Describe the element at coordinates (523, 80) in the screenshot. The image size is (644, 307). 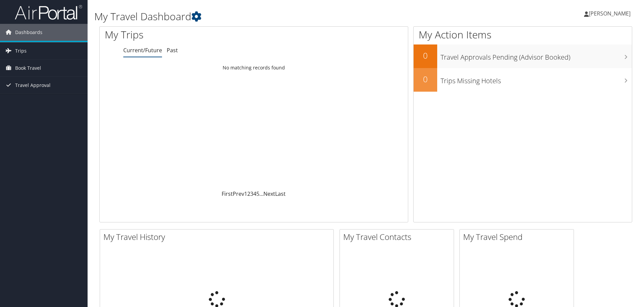
I see `a: 0Trips Missing Hotels` at that location.